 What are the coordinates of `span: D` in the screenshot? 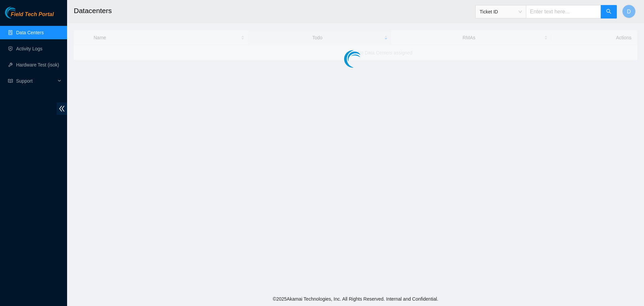 It's located at (629, 11).